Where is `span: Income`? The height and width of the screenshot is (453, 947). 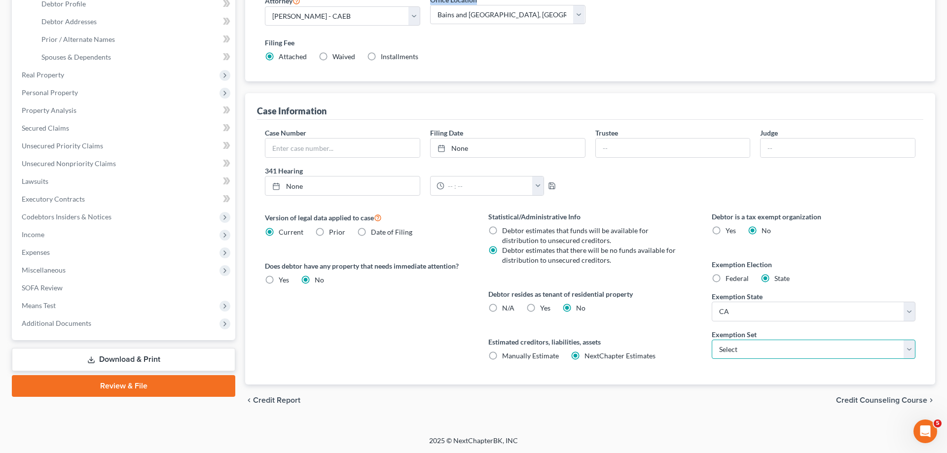
span: Income is located at coordinates (33, 234).